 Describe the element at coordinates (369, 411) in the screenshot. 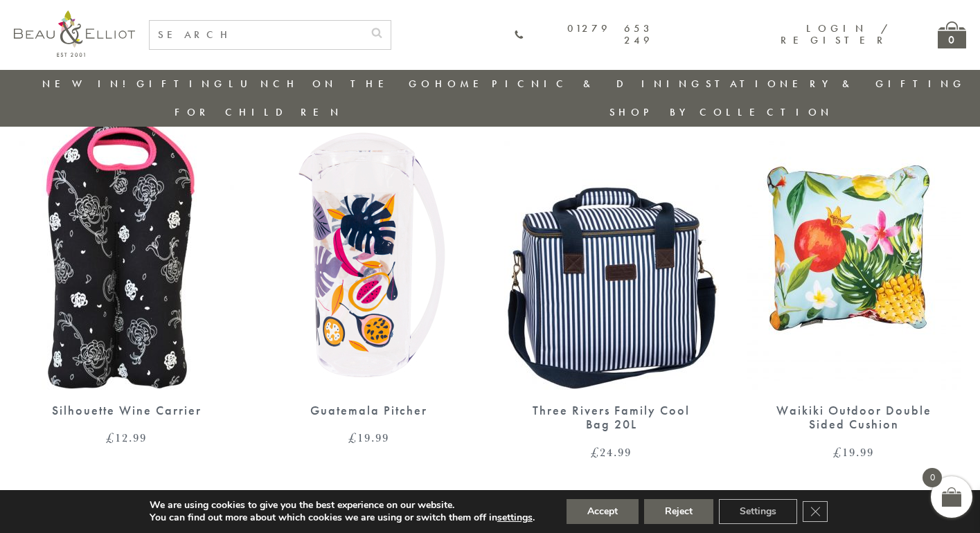

I see `div: Guatemala Pitcher` at that location.